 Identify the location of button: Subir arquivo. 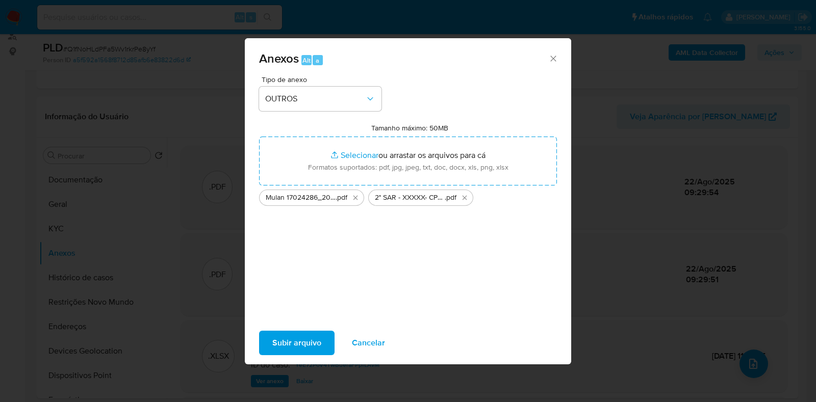
(297, 343).